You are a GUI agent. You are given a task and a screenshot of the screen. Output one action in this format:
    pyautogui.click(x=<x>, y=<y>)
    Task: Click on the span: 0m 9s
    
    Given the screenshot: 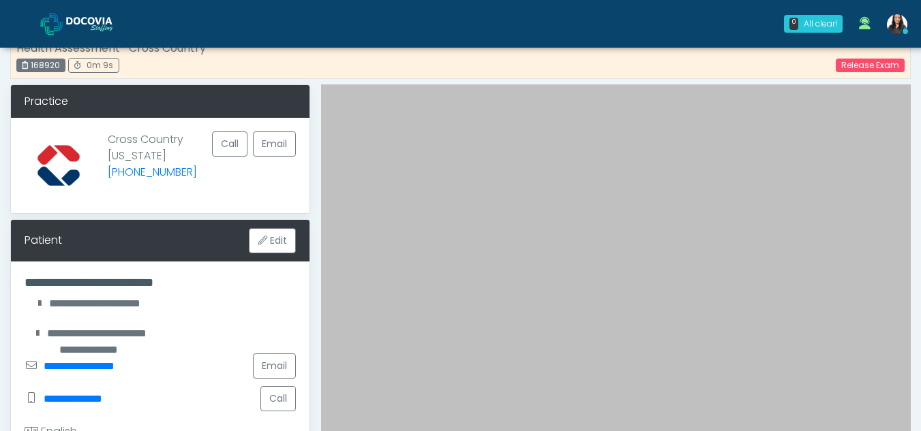 What is the action you would take?
    pyautogui.click(x=100, y=65)
    